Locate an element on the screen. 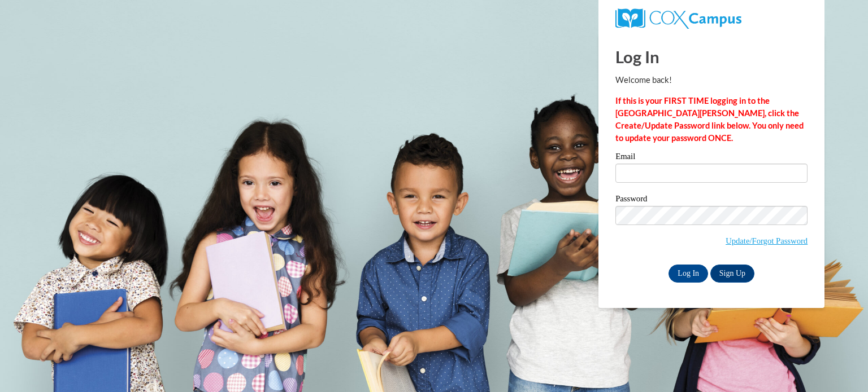 The width and height of the screenshot is (868, 392). label: Email is located at coordinates (711, 158).